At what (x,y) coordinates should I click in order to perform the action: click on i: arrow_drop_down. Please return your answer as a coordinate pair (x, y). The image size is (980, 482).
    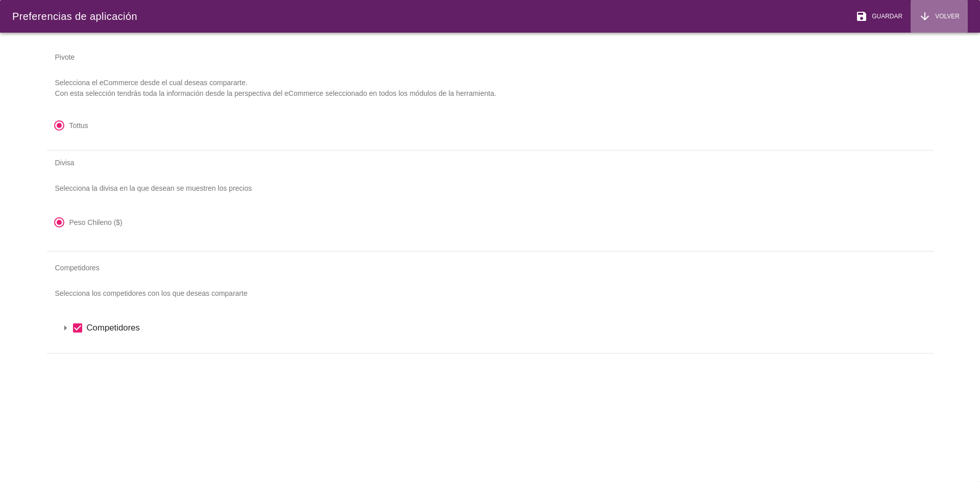
    Looking at the image, I should click on (65, 328).